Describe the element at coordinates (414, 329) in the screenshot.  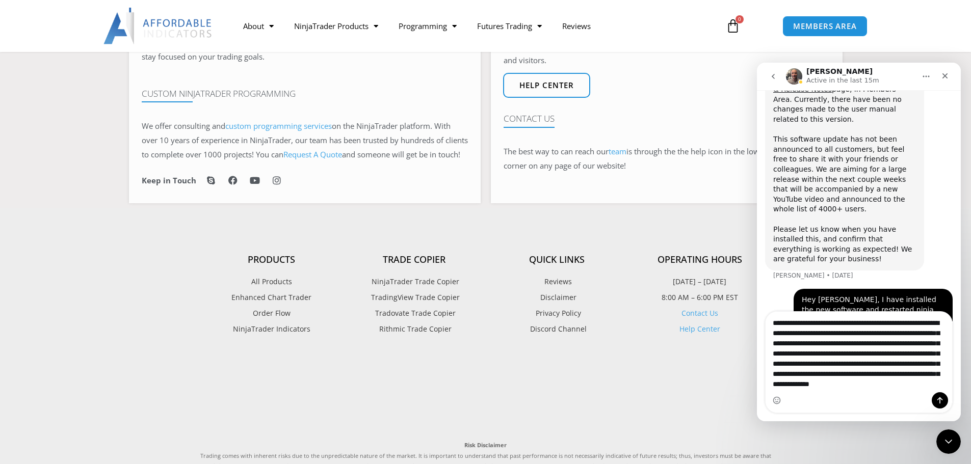
I see `span: Rithmic Trade Copier` at that location.